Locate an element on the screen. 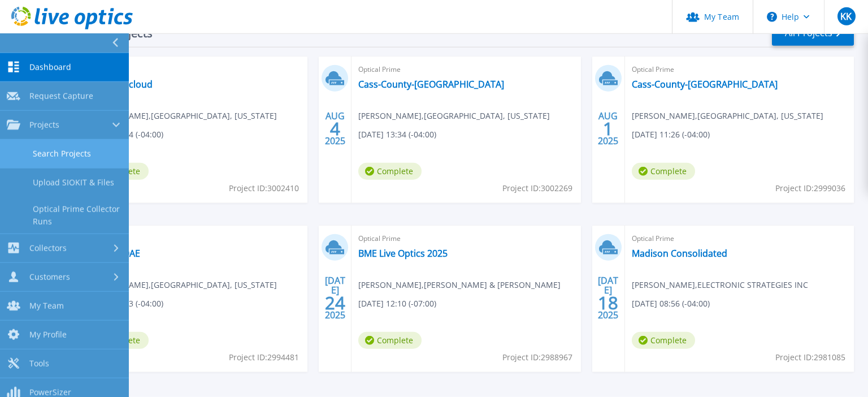 The image size is (868, 397). span: 4 is located at coordinates (335, 128).